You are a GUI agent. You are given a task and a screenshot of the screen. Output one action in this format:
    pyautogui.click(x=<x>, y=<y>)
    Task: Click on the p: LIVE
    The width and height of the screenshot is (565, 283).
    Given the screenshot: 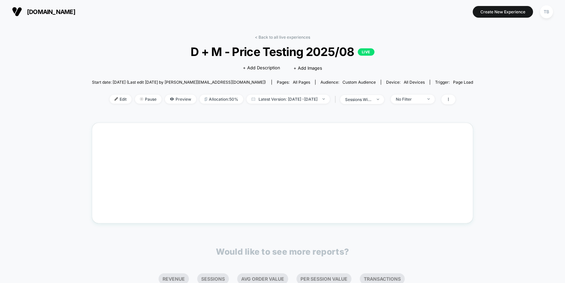 What is the action you would take?
    pyautogui.click(x=366, y=52)
    